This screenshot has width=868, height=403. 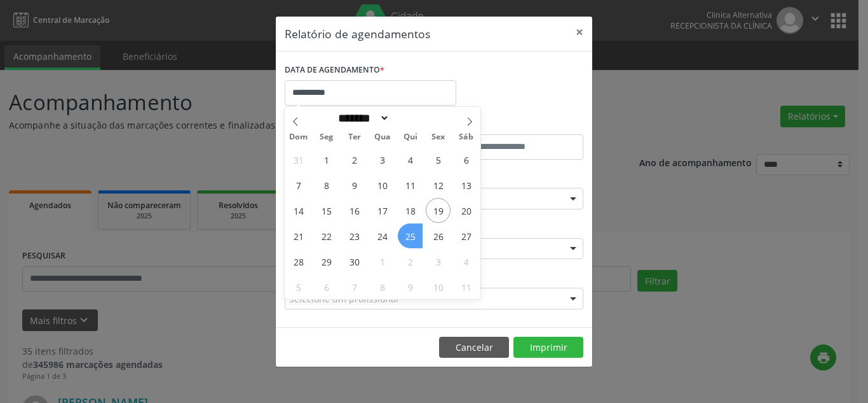 What do you see at coordinates (357, 33) in the screenshot?
I see `h5: Relatório de agendamentos` at bounding box center [357, 33].